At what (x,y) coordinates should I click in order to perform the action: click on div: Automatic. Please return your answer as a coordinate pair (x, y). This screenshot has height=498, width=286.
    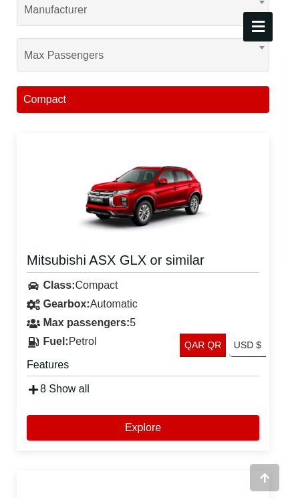
    Looking at the image, I should click on (143, 304).